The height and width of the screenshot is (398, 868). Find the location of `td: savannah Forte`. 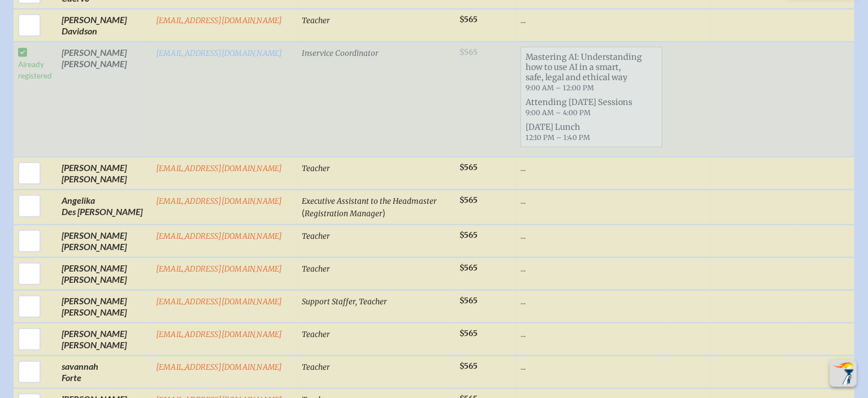

td: savannah Forte is located at coordinates (104, 372).